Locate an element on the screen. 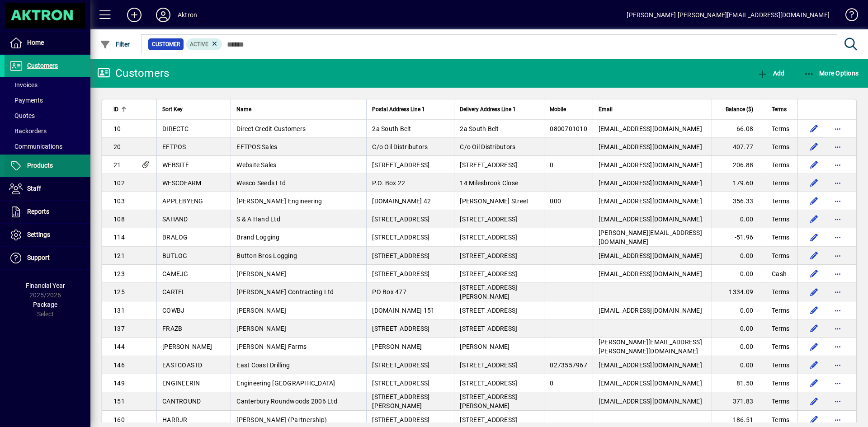 The height and width of the screenshot is (427, 868). span: BRALOG is located at coordinates (175, 237).